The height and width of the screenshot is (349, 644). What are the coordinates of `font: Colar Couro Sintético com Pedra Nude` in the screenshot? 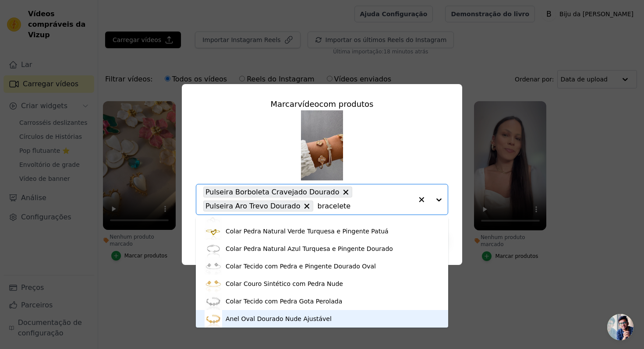 It's located at (284, 284).